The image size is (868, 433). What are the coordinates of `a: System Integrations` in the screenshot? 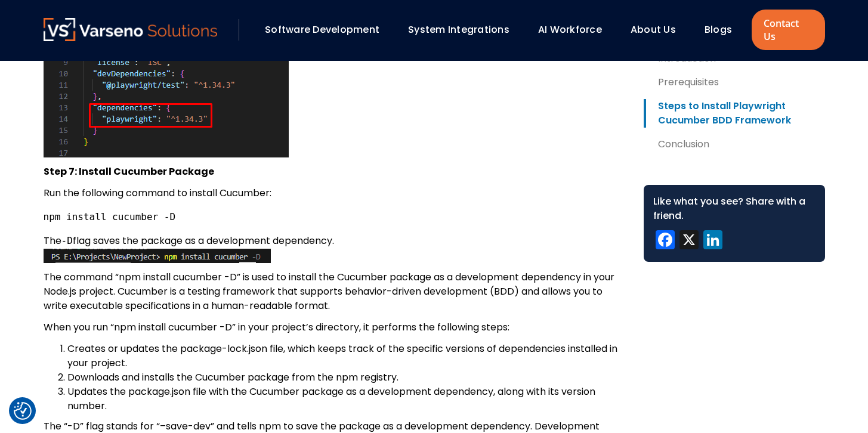 It's located at (459, 30).